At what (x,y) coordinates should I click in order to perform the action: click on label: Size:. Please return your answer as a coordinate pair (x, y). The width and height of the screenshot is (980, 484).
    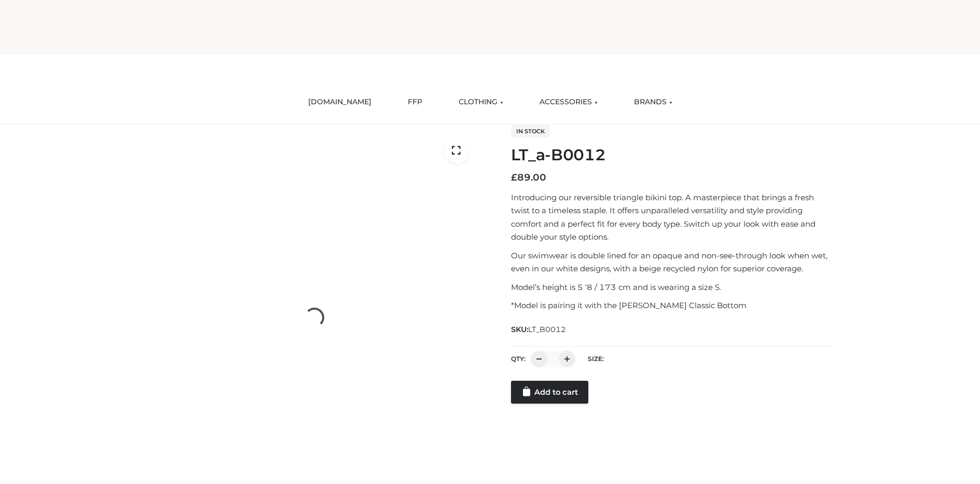
    Looking at the image, I should click on (596, 358).